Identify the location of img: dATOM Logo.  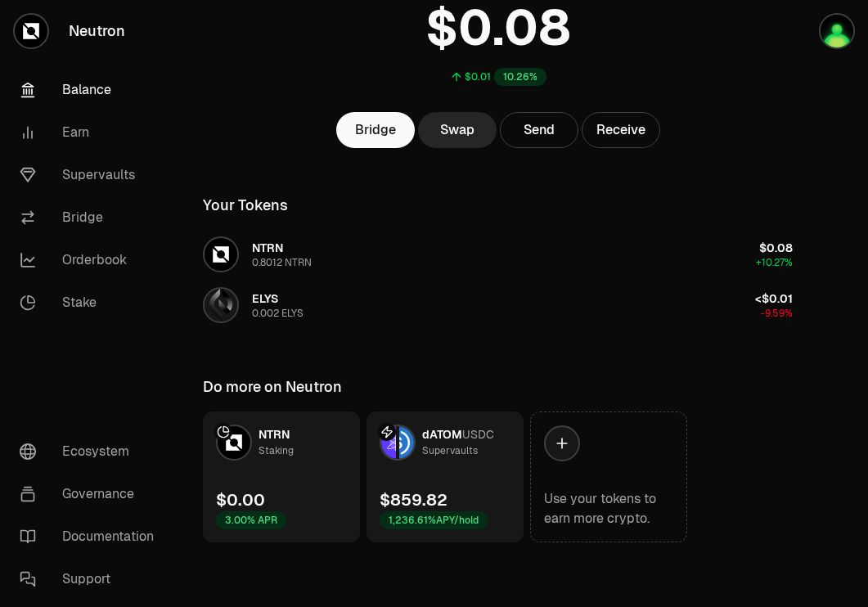
(388, 442).